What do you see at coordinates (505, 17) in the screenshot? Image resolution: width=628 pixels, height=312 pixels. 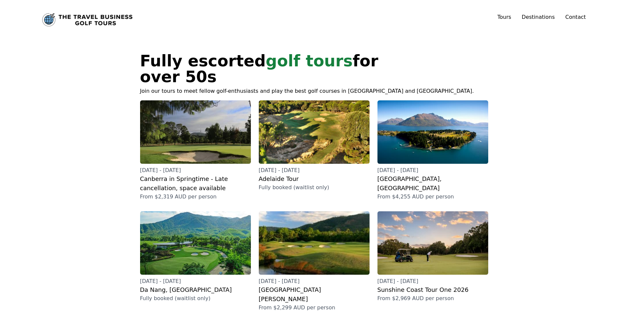 I see `a: Tours` at bounding box center [505, 17].